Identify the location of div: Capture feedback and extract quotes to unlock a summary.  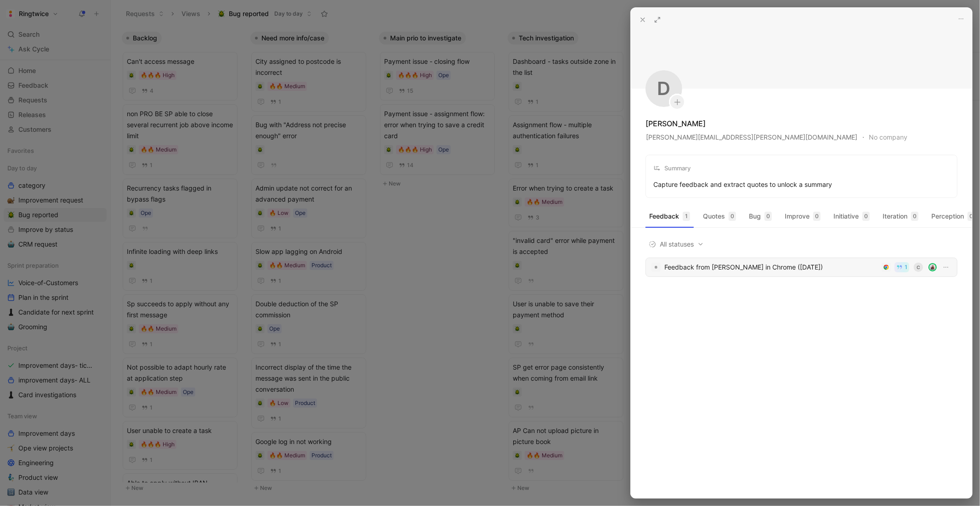
(742, 185).